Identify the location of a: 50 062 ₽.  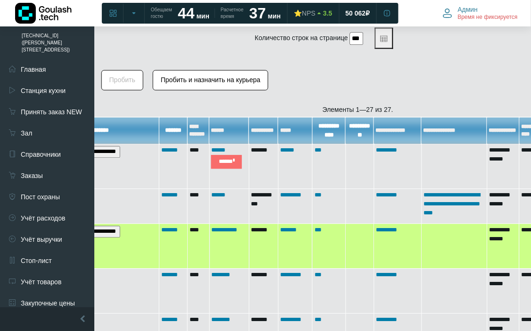
(358, 13).